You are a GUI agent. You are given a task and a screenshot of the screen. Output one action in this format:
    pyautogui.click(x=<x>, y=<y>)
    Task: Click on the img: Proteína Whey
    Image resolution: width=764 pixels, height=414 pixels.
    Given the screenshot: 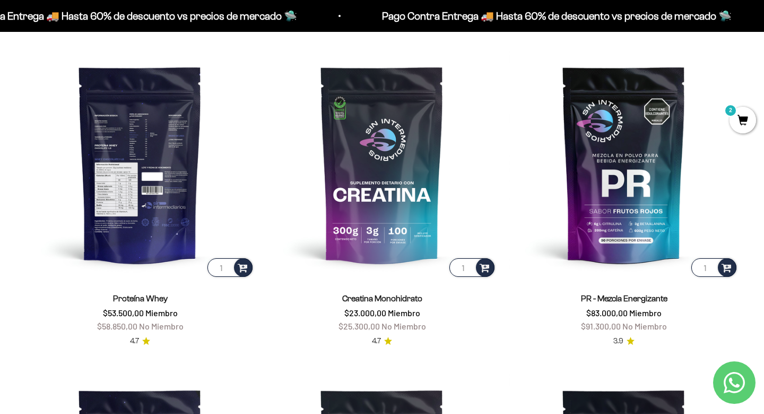 What is the action you would take?
    pyautogui.click(x=140, y=164)
    